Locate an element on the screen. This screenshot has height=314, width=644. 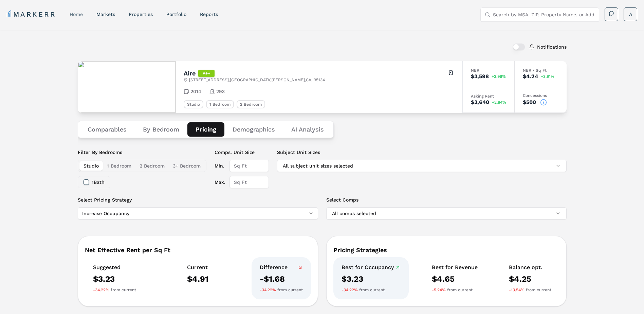
button: Pricing is located at coordinates (206, 130).